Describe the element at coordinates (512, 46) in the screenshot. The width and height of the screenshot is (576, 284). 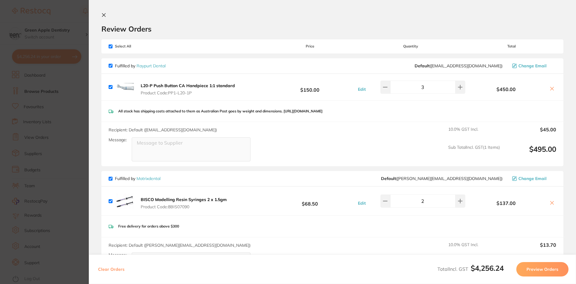
I see `span: Total` at that location.